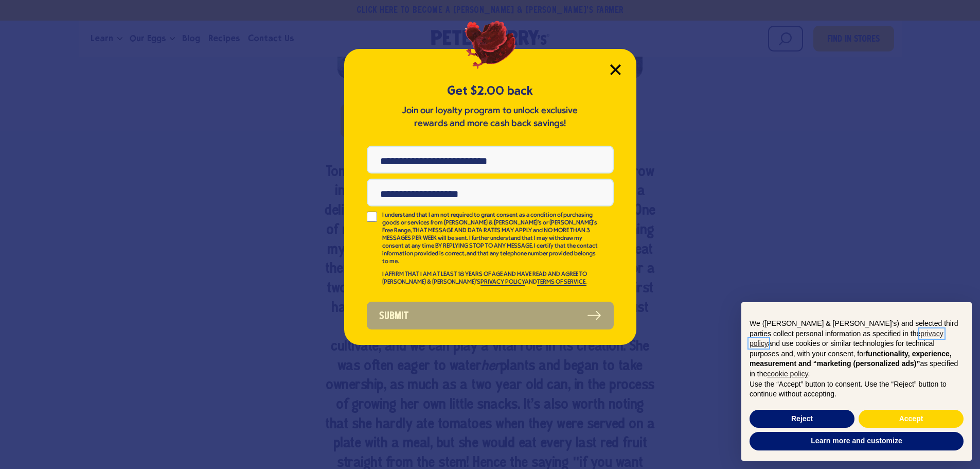  What do you see at coordinates (615, 69) in the screenshot?
I see `button: Close Modal` at bounding box center [615, 69].